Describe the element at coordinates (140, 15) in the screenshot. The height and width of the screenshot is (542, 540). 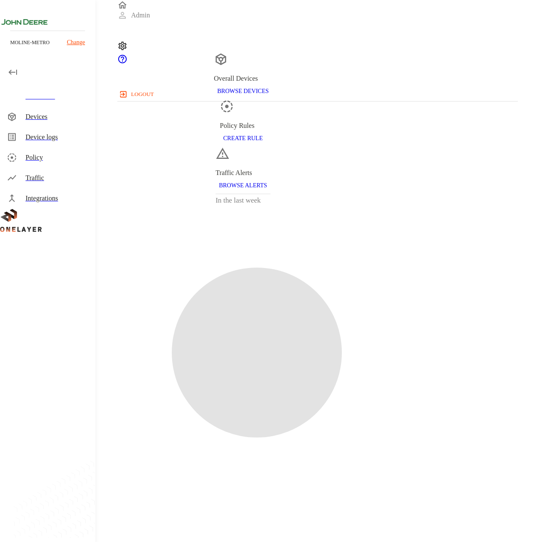
I see `p: Admin` at that location.